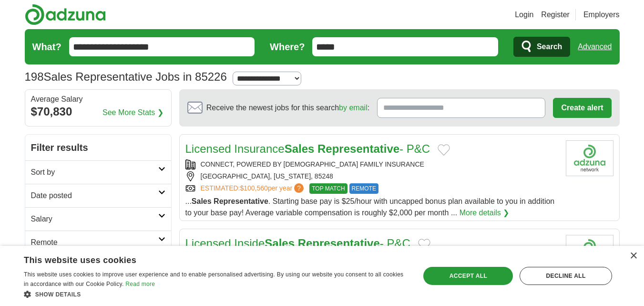 The height and width of the screenshot is (306, 644). Describe the element at coordinates (58, 294) in the screenshot. I see `span: Show details` at that location.